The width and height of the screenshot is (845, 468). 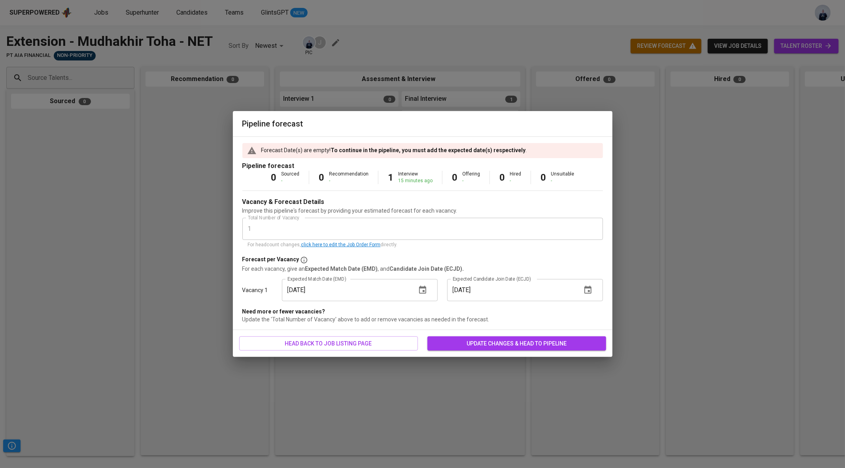 What do you see at coordinates (349, 177) in the screenshot?
I see `div: Recommendation` at bounding box center [349, 177].